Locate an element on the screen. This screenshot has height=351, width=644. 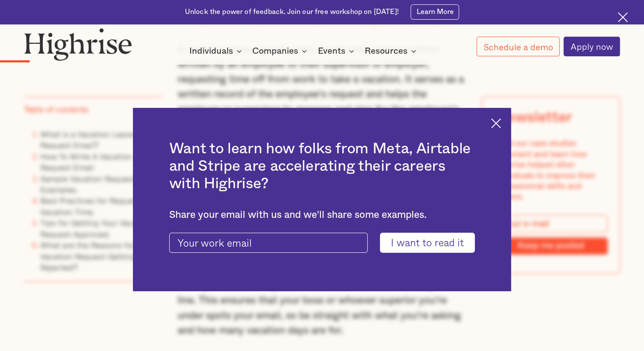
div: Share your email with us and we'll share some examples. is located at coordinates (322, 214).